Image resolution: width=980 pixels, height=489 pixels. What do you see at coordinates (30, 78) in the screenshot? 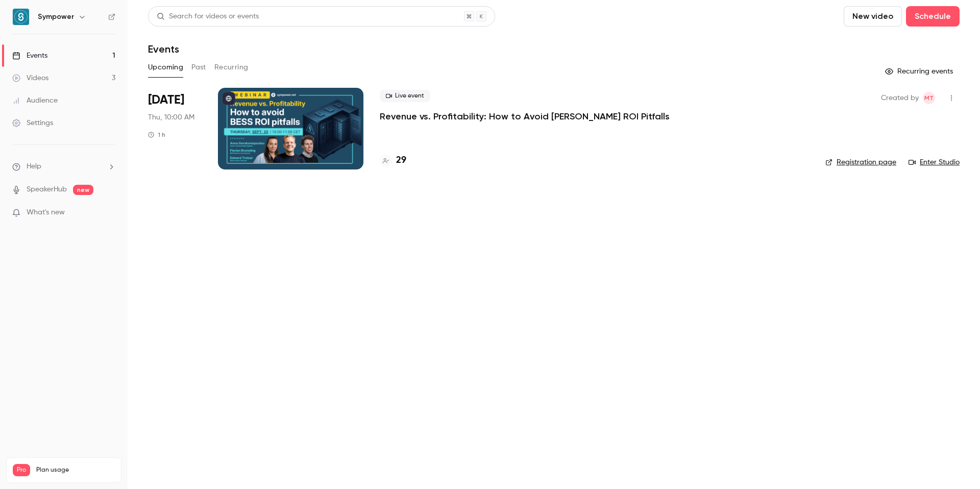
I see `div: Videos` at bounding box center [30, 78].